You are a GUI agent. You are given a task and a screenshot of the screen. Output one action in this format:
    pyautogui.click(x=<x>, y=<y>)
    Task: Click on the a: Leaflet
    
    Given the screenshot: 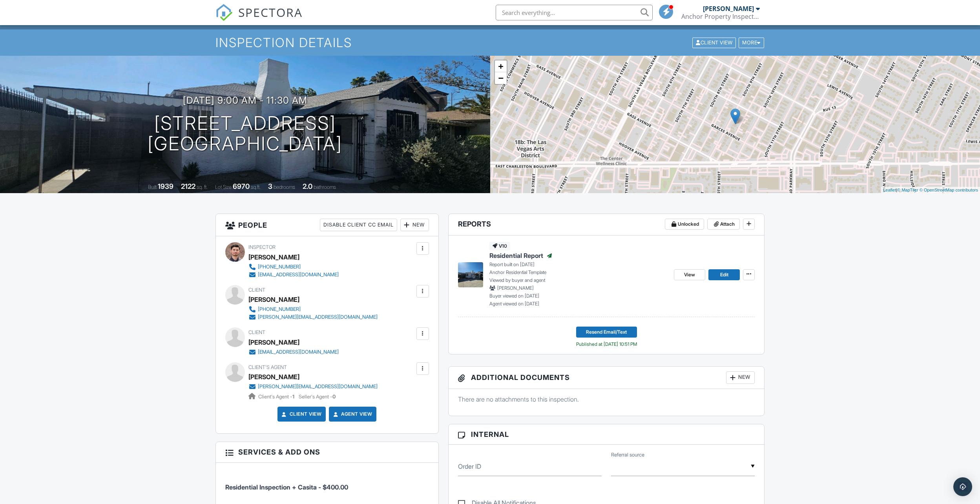 What is the action you would take?
    pyautogui.click(x=889, y=189)
    